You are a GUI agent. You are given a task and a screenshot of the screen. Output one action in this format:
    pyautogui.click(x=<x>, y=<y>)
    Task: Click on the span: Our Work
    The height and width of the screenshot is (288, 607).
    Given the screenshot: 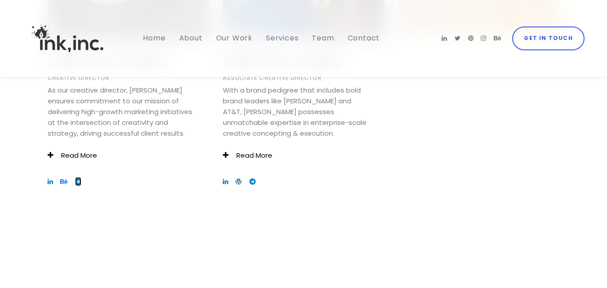 What is the action you would take?
    pyautogui.click(x=234, y=38)
    